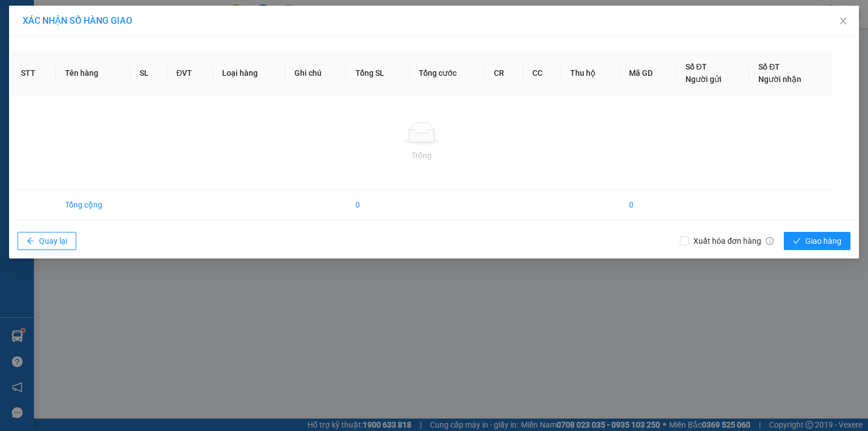  Describe the element at coordinates (316, 73) in the screenshot. I see `th: Ghi chú` at that location.